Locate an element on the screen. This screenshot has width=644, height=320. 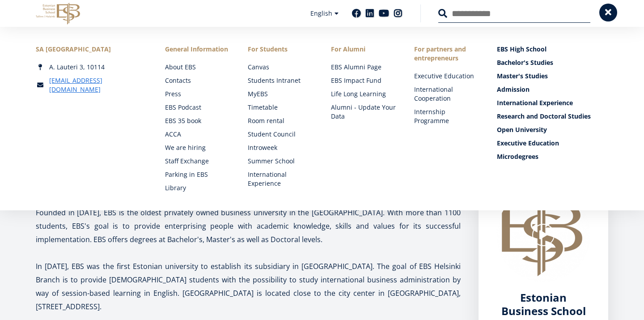
a: EBS Impact Fund is located at coordinates (364, 80).